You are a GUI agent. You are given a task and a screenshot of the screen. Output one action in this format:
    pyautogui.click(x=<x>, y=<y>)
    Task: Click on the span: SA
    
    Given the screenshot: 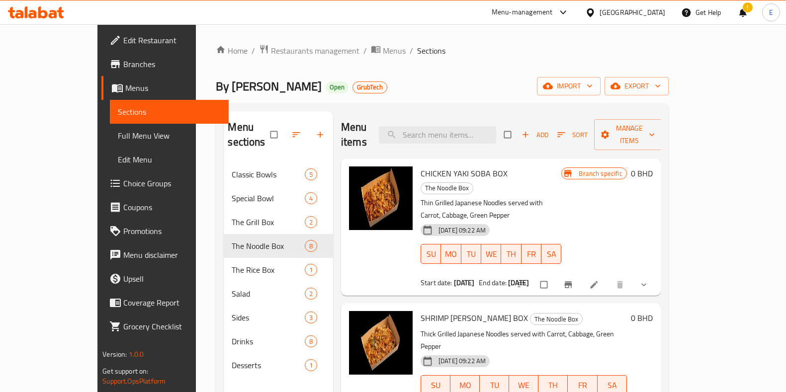 What is the action you would take?
    pyautogui.click(x=552, y=254)
    